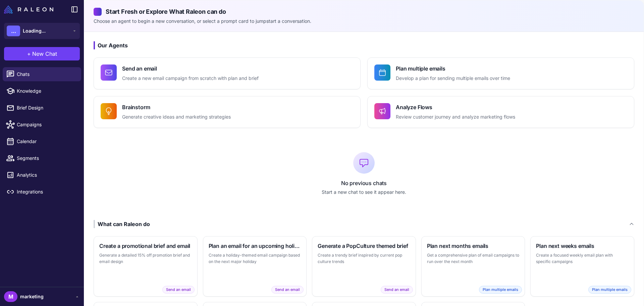  What do you see at coordinates (473, 266) in the screenshot?
I see `button: Plan next months emailsGet a comprehensive plan of email campaigns to run over the next monthPlan...` at bounding box center [473, 266].